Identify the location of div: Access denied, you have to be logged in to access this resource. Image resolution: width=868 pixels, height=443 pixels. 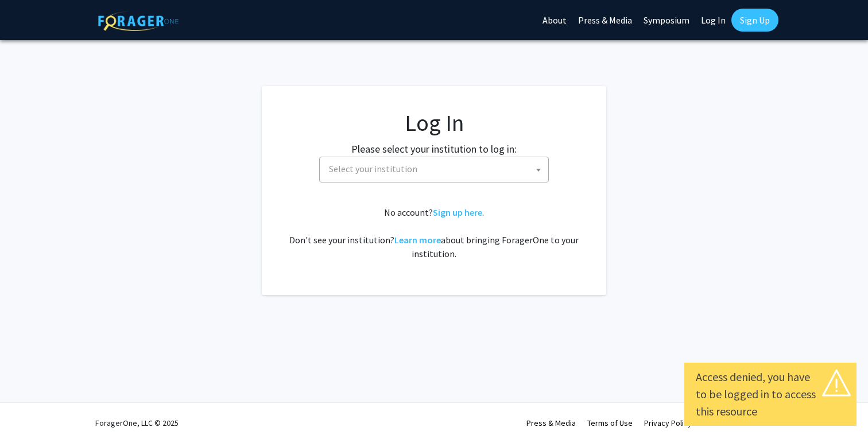
(770, 394).